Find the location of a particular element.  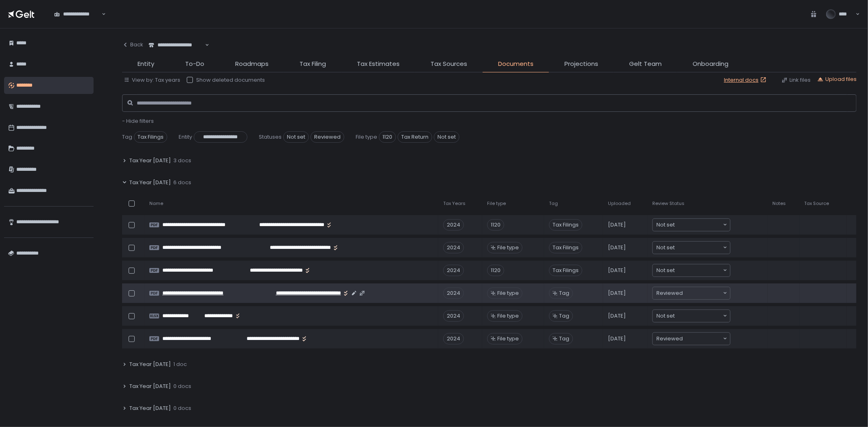

span: Tax Return is located at coordinates (415, 137).